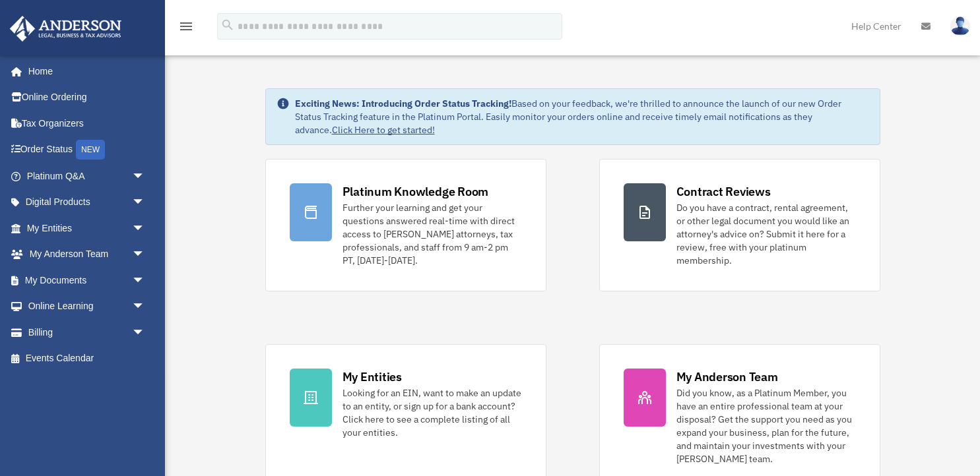 The width and height of the screenshot is (980, 476). Describe the element at coordinates (961, 25) in the screenshot. I see `img: User Pic` at that location.